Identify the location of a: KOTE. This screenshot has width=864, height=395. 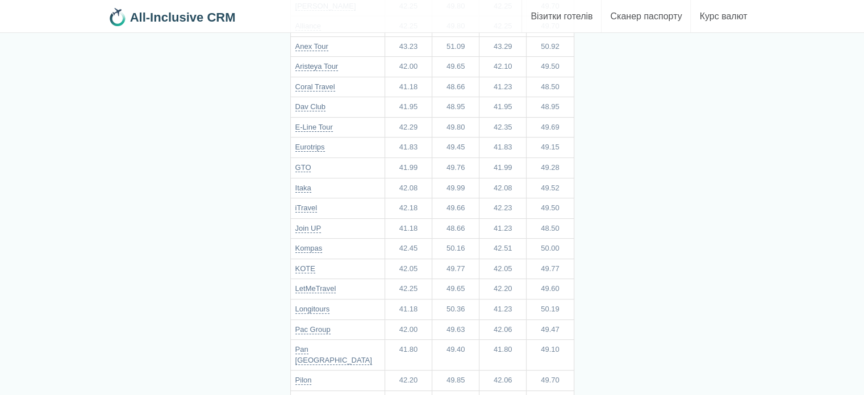
(305, 269).